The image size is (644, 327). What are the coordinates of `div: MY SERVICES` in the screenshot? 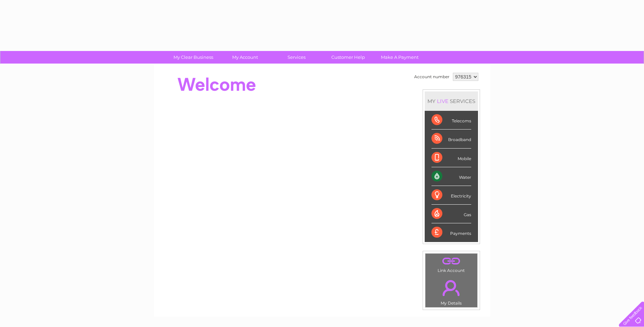 It's located at (451, 101).